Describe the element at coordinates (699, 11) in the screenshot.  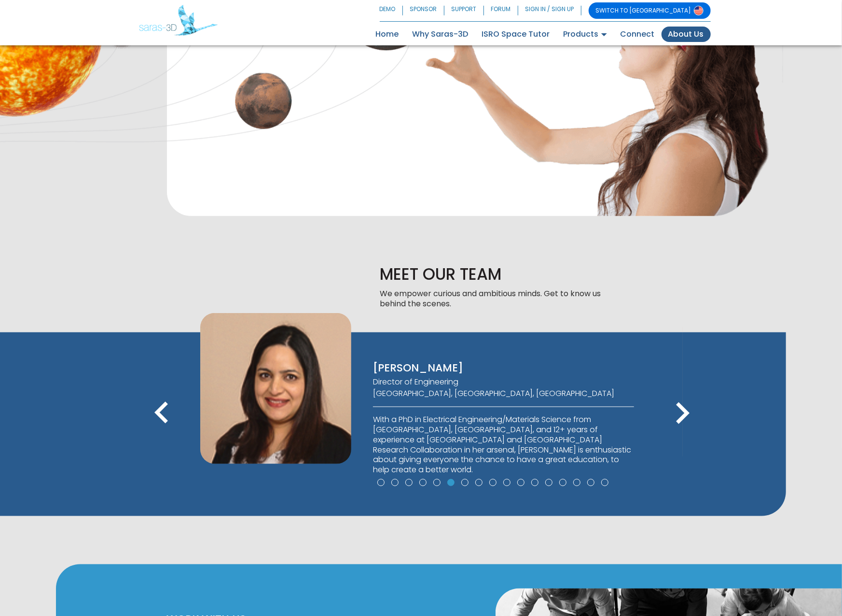
I see `img: Switch to USA` at that location.